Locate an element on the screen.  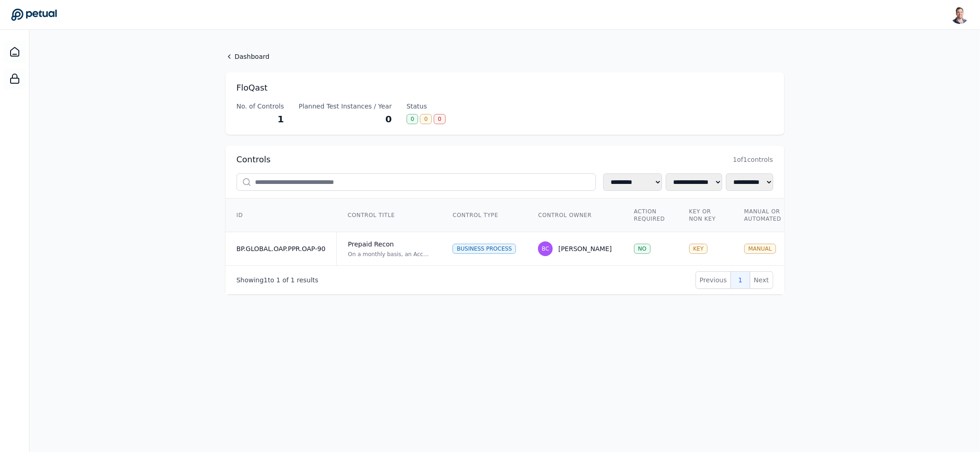
a: Go to Dashboard is located at coordinates (34, 15).